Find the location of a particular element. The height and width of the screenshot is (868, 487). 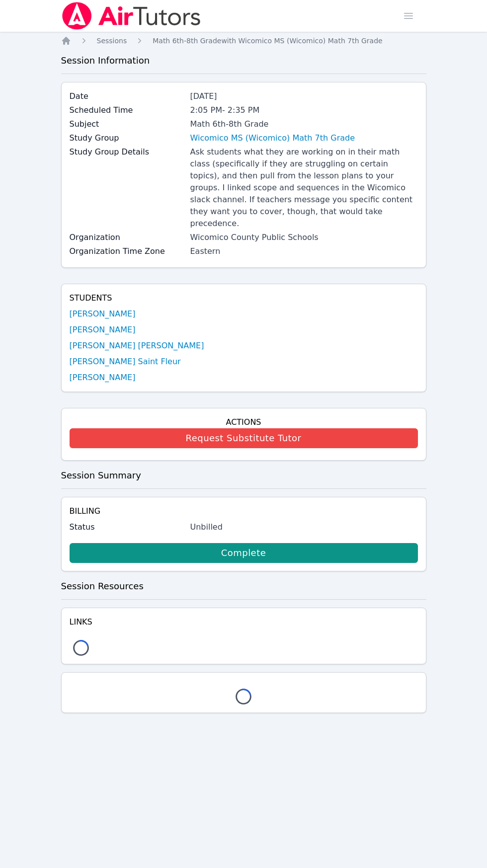

nav: Breadcrumb is located at coordinates (243, 41).